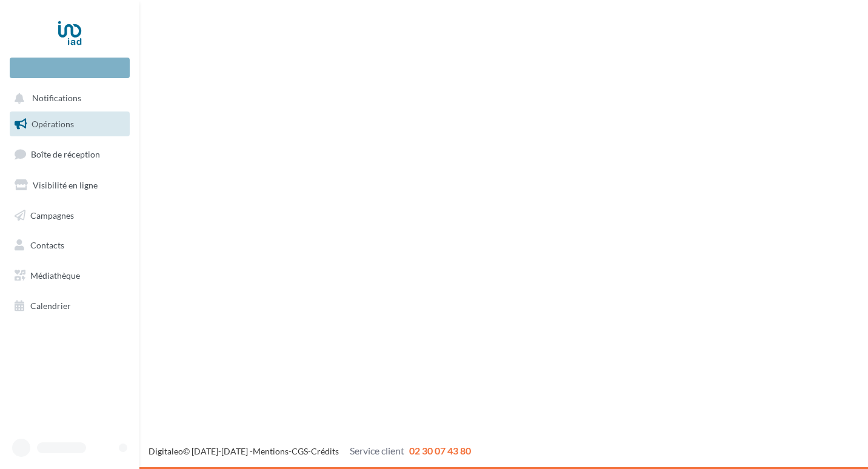 This screenshot has height=469, width=868. Describe the element at coordinates (55, 275) in the screenshot. I see `span: Médiathèque` at that location.